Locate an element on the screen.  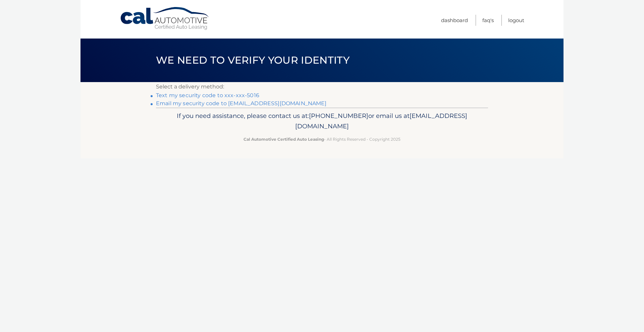
p: - All Rights Reserved - Copyright 2025 is located at coordinates (322, 139).